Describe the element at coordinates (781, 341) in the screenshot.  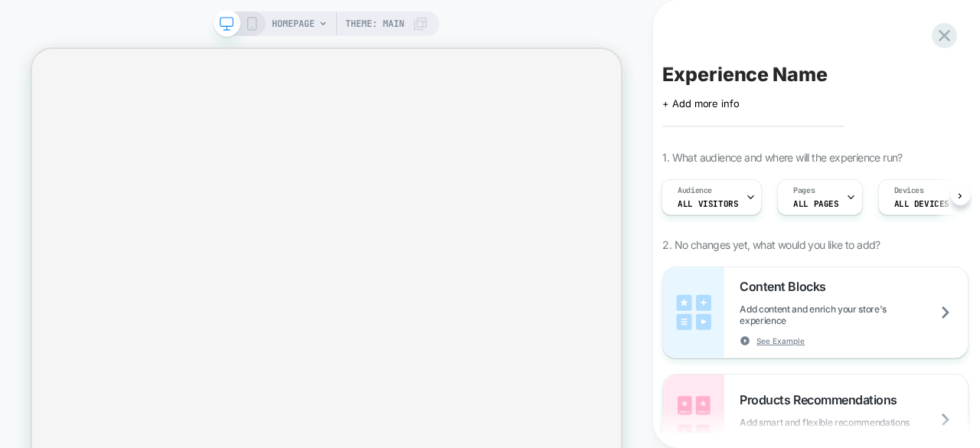
I see `span: See Example` at that location.